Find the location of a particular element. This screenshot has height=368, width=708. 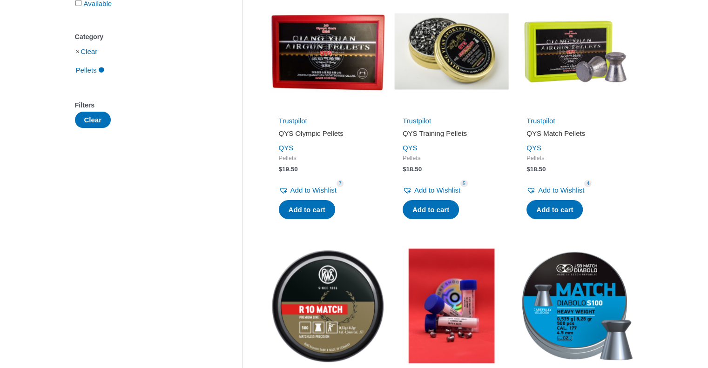

span: 5 is located at coordinates (464, 183).